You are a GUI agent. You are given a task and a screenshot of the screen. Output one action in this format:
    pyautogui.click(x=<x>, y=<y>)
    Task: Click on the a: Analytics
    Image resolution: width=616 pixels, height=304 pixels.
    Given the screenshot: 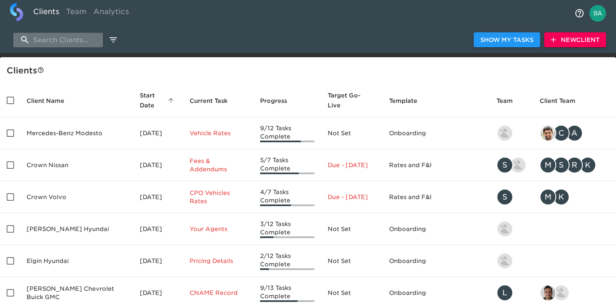 What is the action you would take?
    pyautogui.click(x=111, y=13)
    